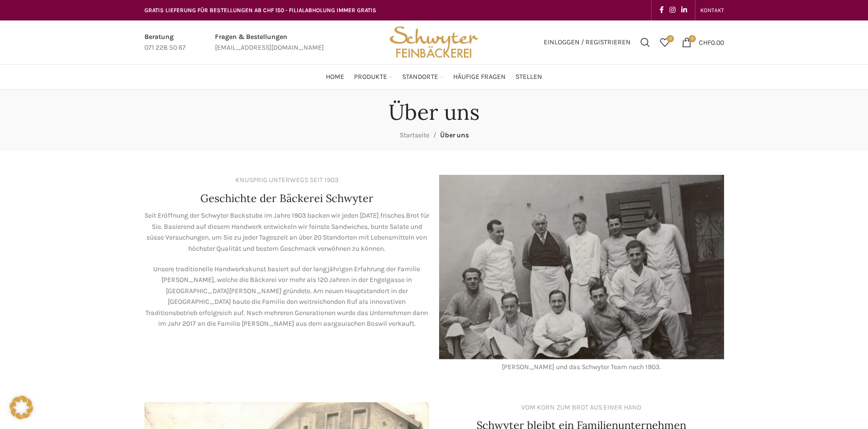  What do you see at coordinates (587, 42) in the screenshot?
I see `a: Einloggen / Registrieren` at bounding box center [587, 42].